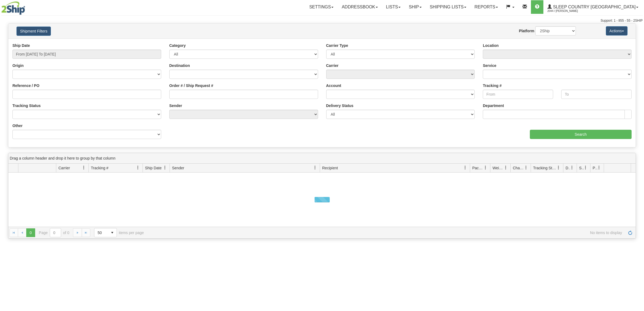 This screenshot has height=311, width=644. What do you see at coordinates (180, 65) in the screenshot?
I see `label: Destination` at bounding box center [180, 65].